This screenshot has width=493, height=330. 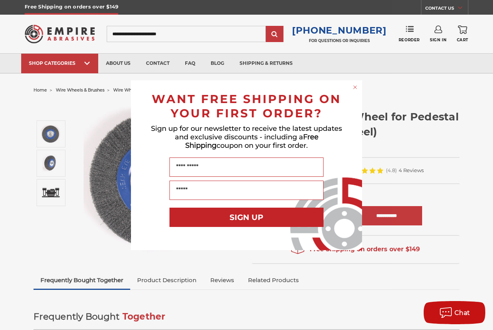 What do you see at coordinates (247, 137) in the screenshot?
I see `span: Sign up for our newsletter to receive the latest updates and exclusive discounts - including a co...` at bounding box center [247, 137].